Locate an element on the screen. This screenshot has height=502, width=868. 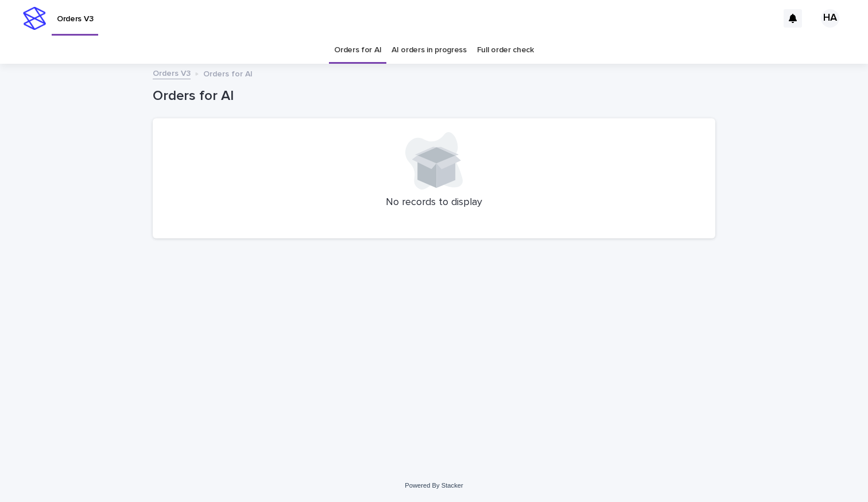
img: stacker-logo-s-only.png is located at coordinates (35, 19).